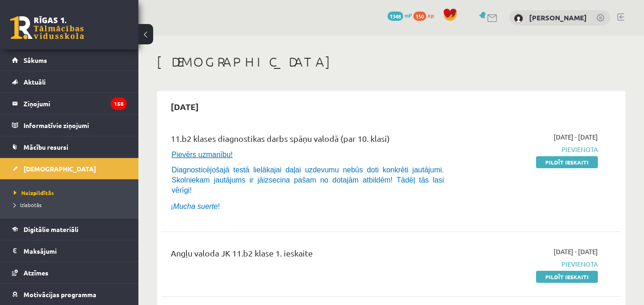 This screenshot has width=644, height=305. I want to click on span: 1348, so click(395, 16).